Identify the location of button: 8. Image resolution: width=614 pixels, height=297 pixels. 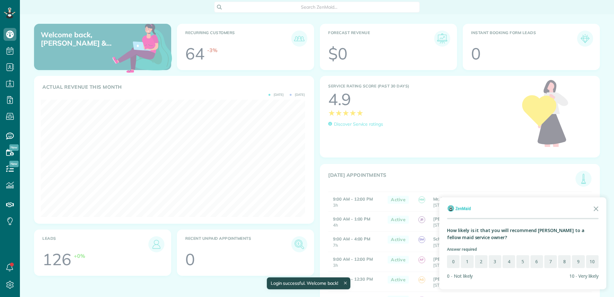
(565, 262).